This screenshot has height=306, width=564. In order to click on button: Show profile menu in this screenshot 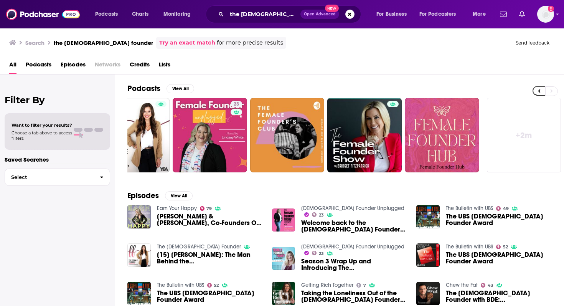, I will do `click(545, 14)`.